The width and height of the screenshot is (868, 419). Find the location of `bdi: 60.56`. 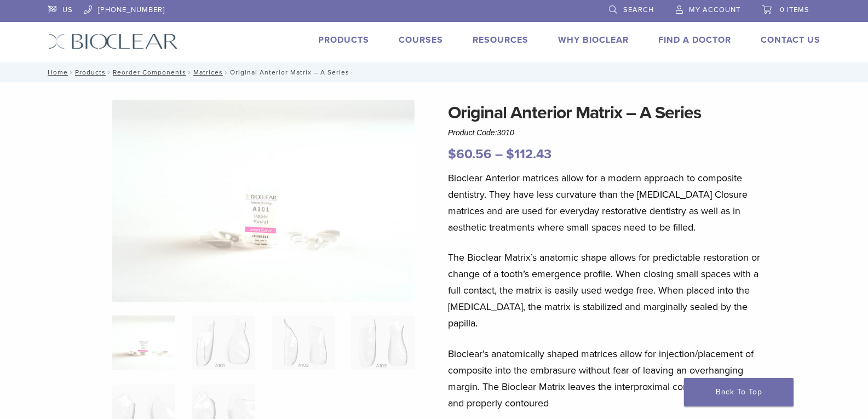

bdi: 60.56 is located at coordinates (470, 154).